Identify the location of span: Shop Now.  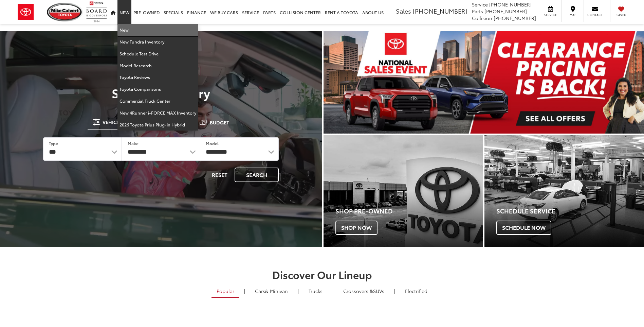
(356, 228).